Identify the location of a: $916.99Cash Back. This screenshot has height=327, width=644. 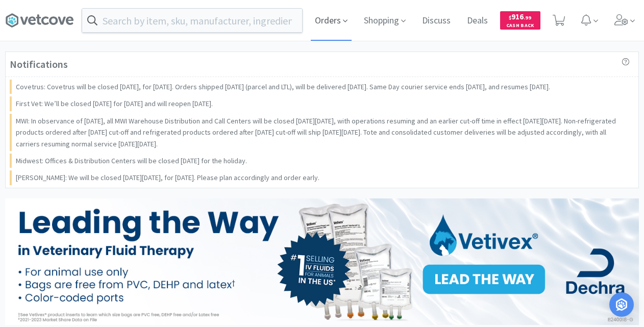
(520, 20).